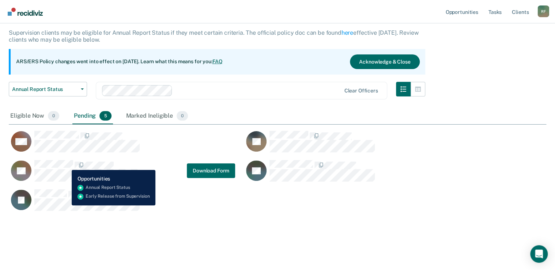 The width and height of the screenshot is (555, 270). Describe the element at coordinates (126, 204) in the screenshot. I see `div: CaseloadOpportunityCell-04791733` at that location.